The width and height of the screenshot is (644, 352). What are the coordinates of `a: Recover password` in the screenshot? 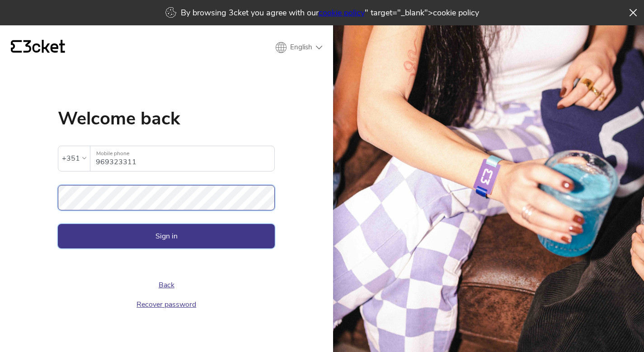 It's located at (166, 304).